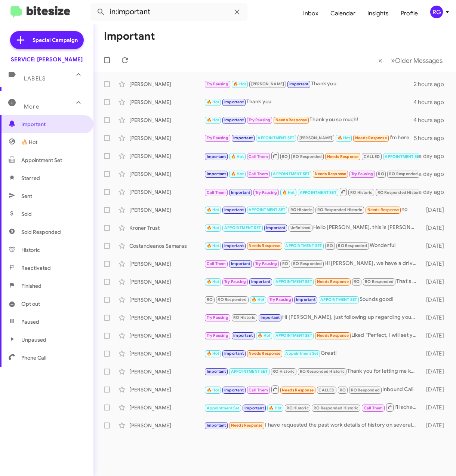 The height and width of the screenshot is (476, 456). I want to click on button: Previous, so click(380, 60).